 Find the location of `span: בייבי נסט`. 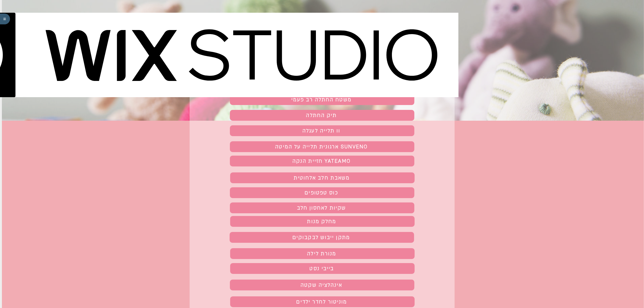

span: בייבי נסט is located at coordinates (322, 269).